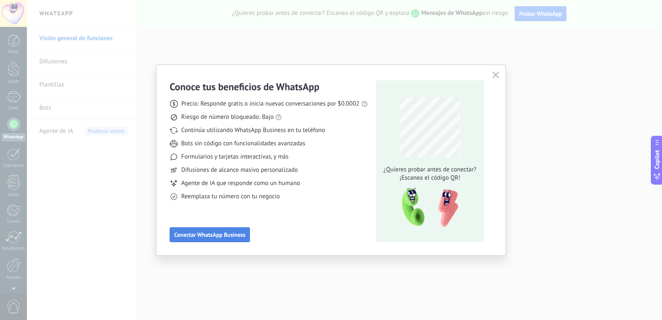  Describe the element at coordinates (239, 170) in the screenshot. I see `span: Difusiones de alcance masivo personalizado` at that location.